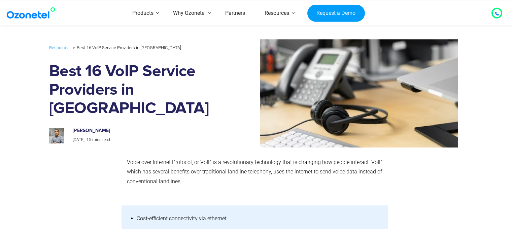 This screenshot has height=229, width=512. Describe the element at coordinates (89, 140) in the screenshot. I see `span: 15` at that location.